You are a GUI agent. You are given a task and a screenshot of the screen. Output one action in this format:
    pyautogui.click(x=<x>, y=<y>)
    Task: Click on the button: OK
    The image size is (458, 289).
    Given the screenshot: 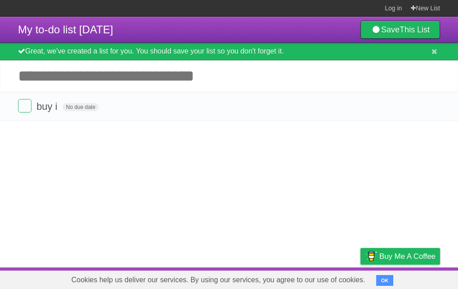 What is the action you would take?
    pyautogui.click(x=385, y=280)
    